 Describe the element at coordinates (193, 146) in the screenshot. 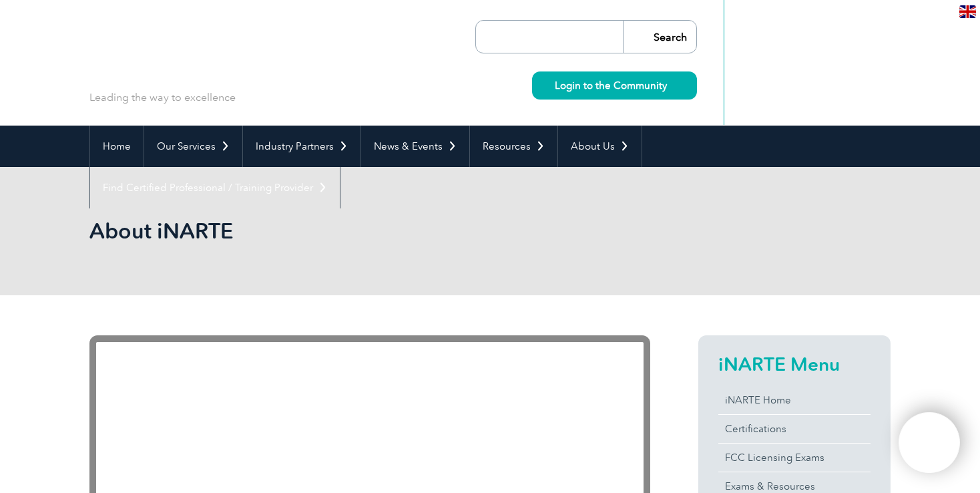

I see `a: Our Services` at that location.